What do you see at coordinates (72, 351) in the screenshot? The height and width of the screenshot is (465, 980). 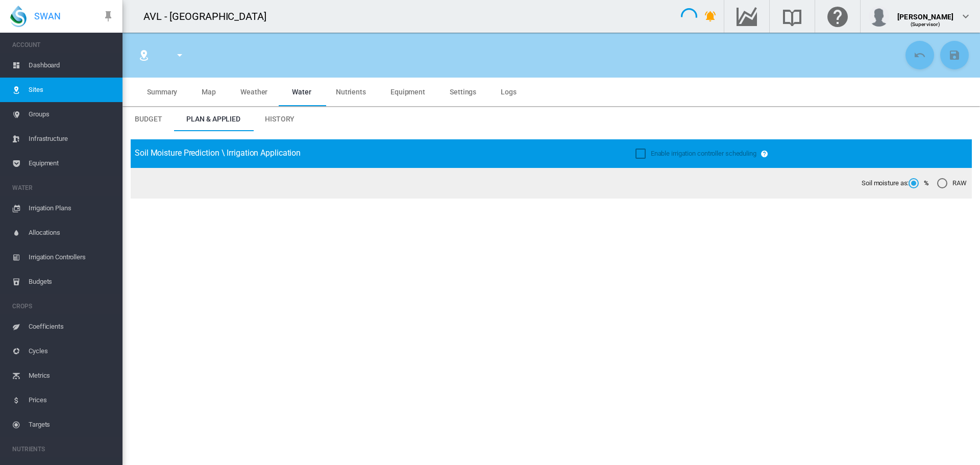 I see `span: Cycles` at bounding box center [72, 351].